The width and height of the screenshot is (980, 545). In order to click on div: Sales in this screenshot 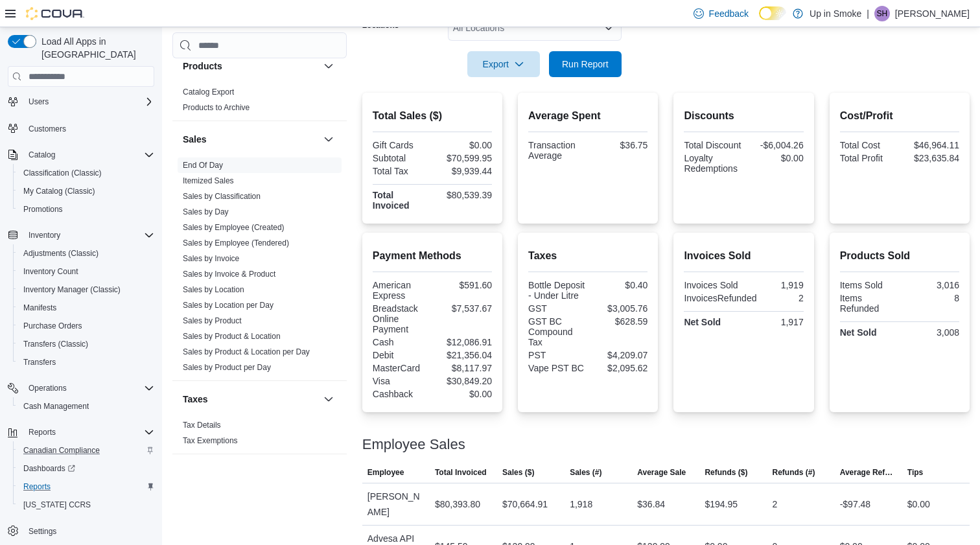, I will do `click(260, 269)`.